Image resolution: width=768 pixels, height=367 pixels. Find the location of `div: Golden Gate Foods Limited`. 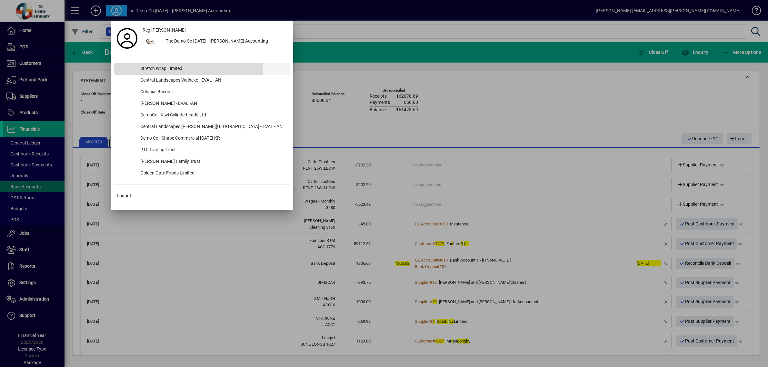

div: Golden Gate Foods Limited is located at coordinates (213, 173).